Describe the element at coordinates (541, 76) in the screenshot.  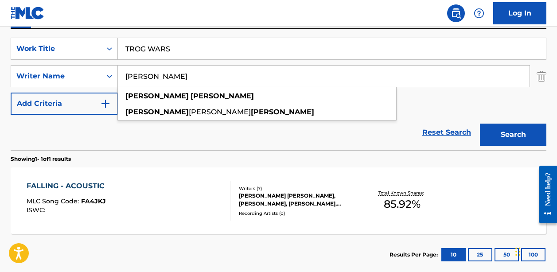
I see `img: Delete Criterion` at that location.